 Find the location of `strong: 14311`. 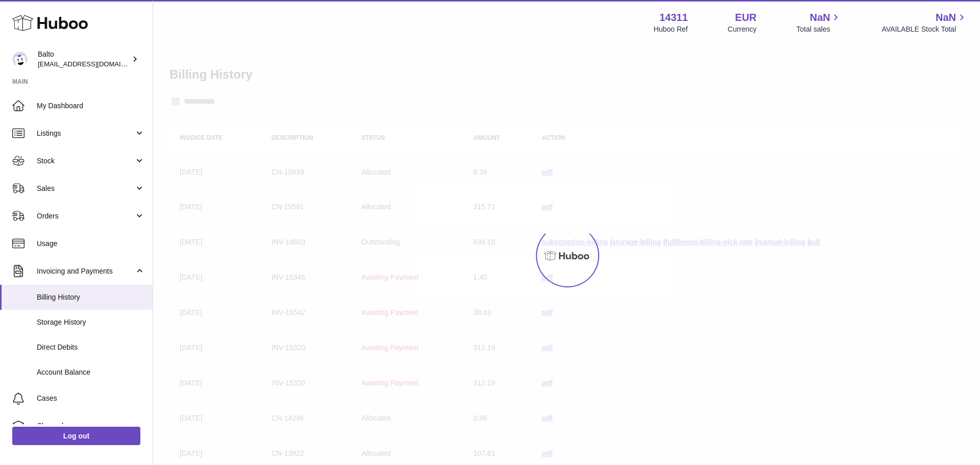

strong: 14311 is located at coordinates (674, 18).